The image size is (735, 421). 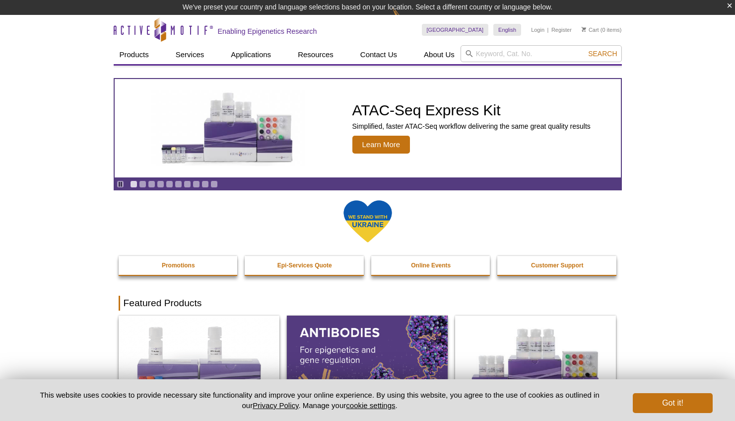 What do you see at coordinates (196, 184) in the screenshot?
I see `a: Go to slide 8` at bounding box center [196, 184].